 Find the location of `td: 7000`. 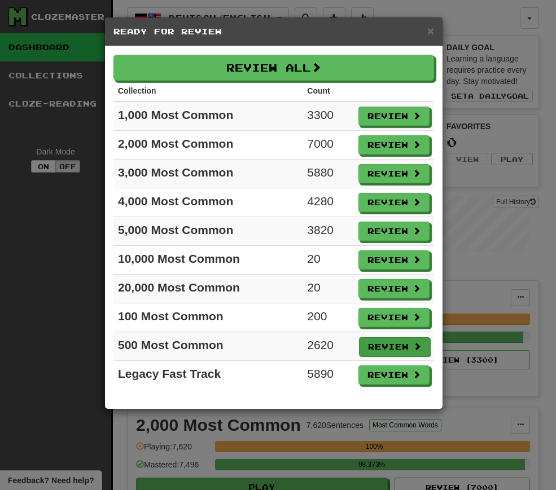

td: 7000 is located at coordinates (328, 145).